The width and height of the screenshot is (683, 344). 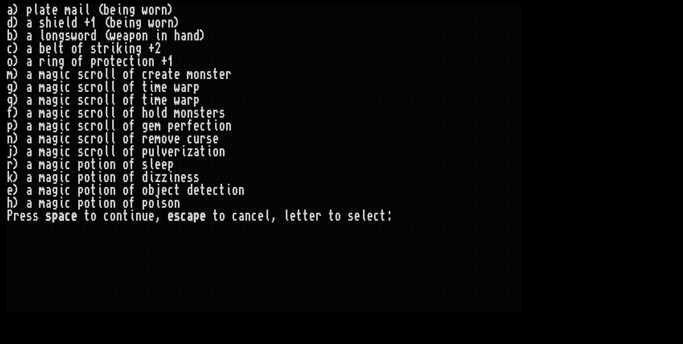 What do you see at coordinates (10, 23) in the screenshot?
I see `div: d` at bounding box center [10, 23].